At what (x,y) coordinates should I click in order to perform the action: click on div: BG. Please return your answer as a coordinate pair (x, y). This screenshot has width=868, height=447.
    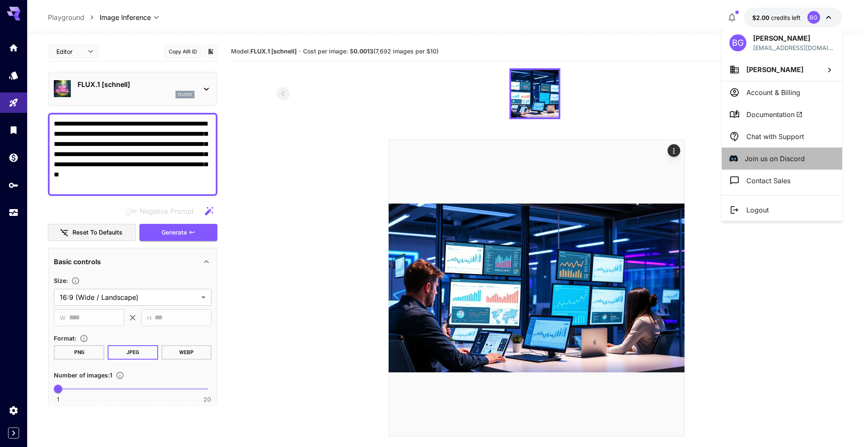
    Looking at the image, I should click on (738, 43).